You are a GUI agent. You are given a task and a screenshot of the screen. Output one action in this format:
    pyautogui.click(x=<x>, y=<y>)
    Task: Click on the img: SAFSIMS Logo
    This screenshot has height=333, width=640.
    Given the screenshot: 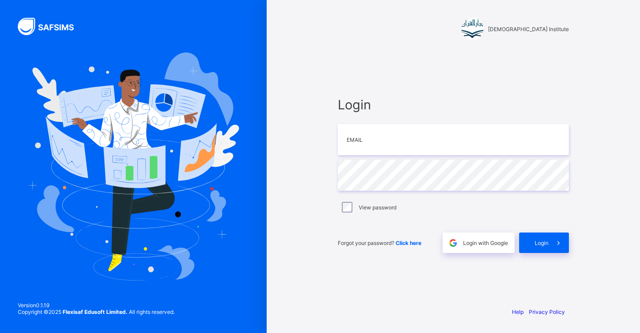 What is the action you would take?
    pyautogui.click(x=51, y=26)
    